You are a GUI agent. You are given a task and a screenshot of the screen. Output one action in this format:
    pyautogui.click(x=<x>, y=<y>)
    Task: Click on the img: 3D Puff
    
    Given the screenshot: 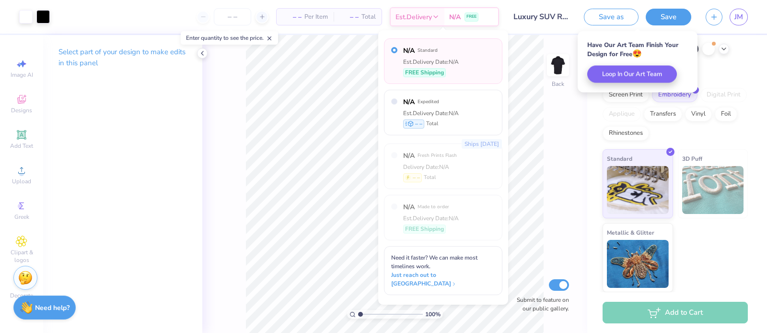 What is the action you would take?
    pyautogui.click(x=713, y=190)
    